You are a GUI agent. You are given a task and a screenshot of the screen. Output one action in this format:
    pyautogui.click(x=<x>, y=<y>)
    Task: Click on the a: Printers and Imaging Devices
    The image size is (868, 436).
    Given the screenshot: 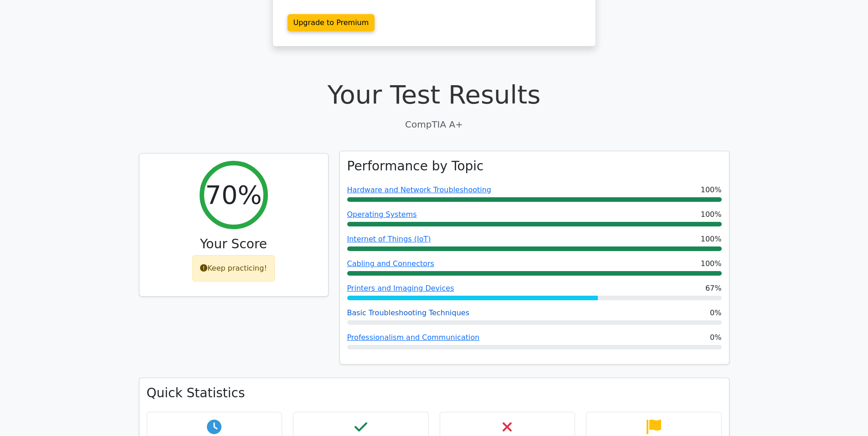 What is the action you would take?
    pyautogui.click(x=401, y=288)
    